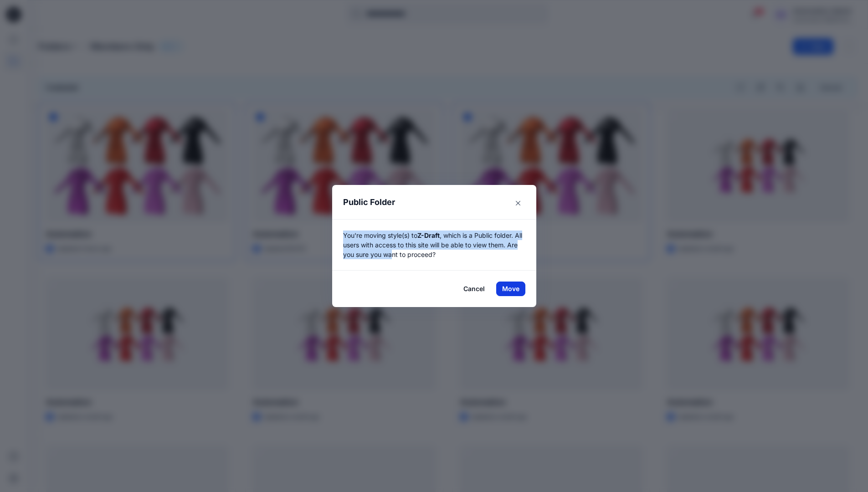  What do you see at coordinates (511, 289) in the screenshot?
I see `button: Move` at bounding box center [511, 289].